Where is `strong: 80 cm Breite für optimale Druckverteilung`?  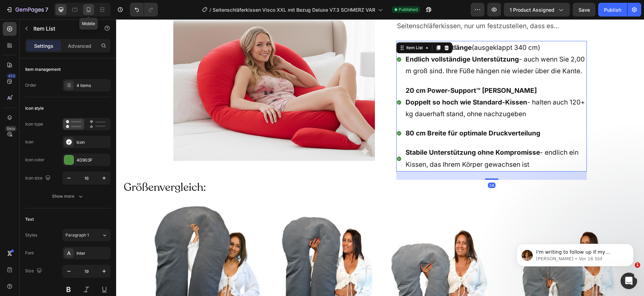 strong: 80 cm Breite für optimale Druckverteilung is located at coordinates (357, 114).